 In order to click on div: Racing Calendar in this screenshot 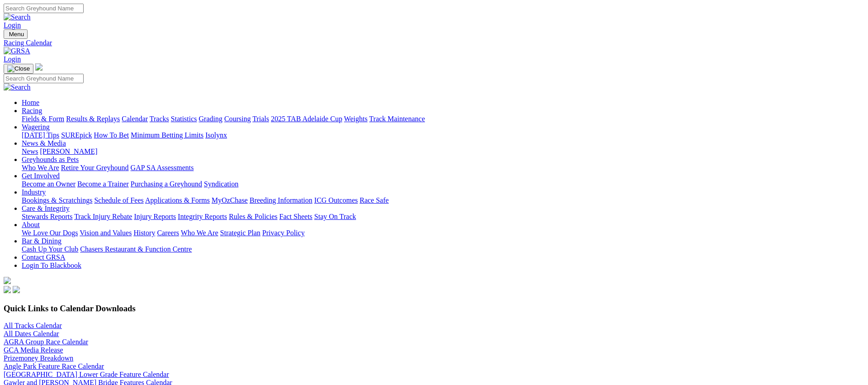, I will do `click(434, 43)`.